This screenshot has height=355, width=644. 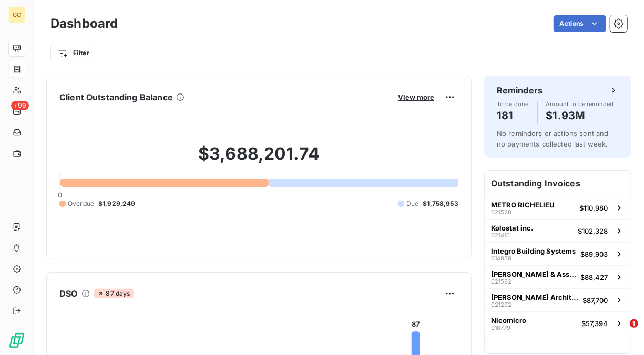 What do you see at coordinates (519, 91) in the screenshot?
I see `h6: Reminders` at bounding box center [519, 91].